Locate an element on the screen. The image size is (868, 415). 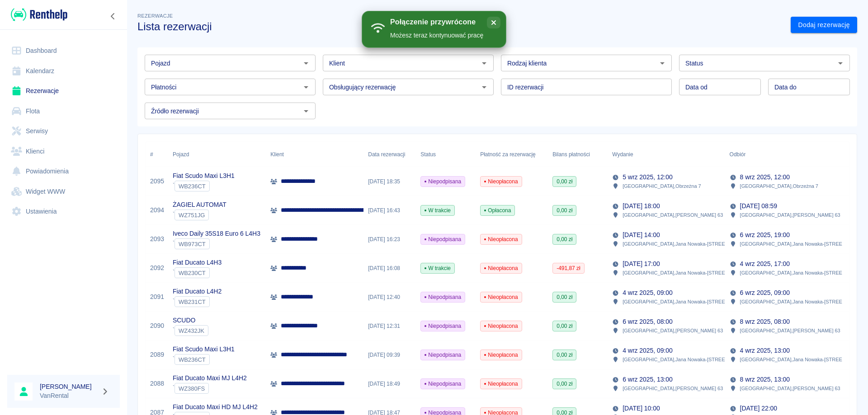
div: Odbiór is located at coordinates (783, 155).